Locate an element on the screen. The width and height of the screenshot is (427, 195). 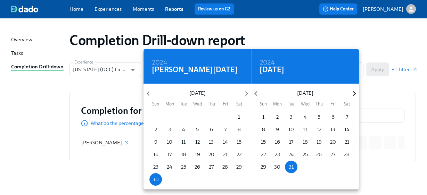
button: 19 is located at coordinates (197, 155).